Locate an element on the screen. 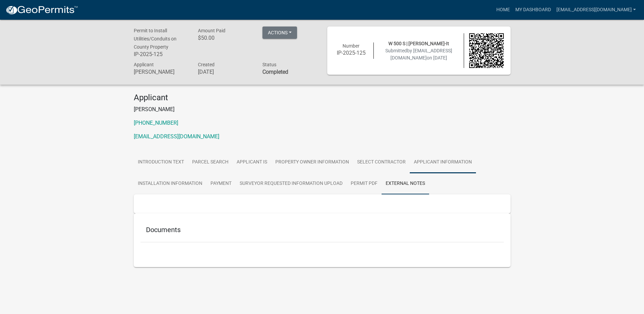 This screenshot has width=644, height=314. a: Payment is located at coordinates (221, 184).